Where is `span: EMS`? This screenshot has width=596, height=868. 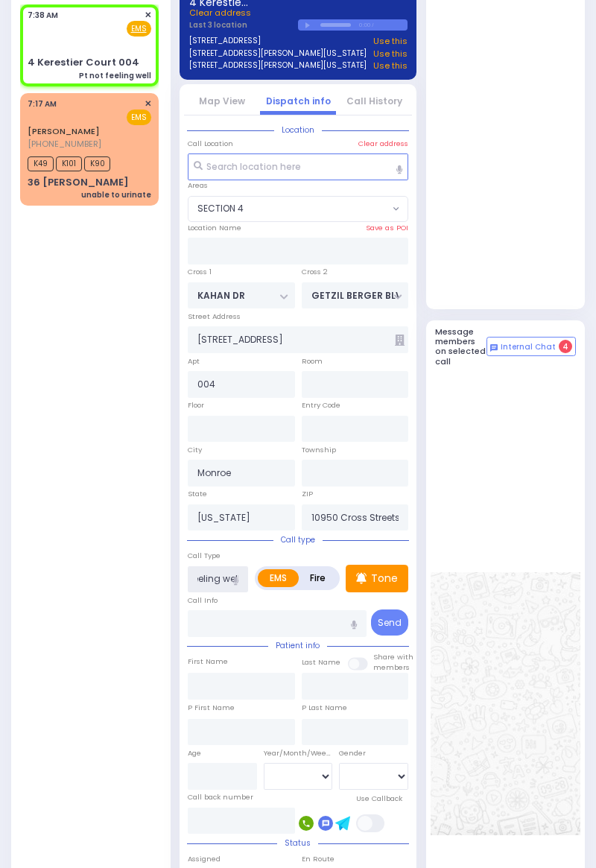
span: EMS is located at coordinates (139, 116).